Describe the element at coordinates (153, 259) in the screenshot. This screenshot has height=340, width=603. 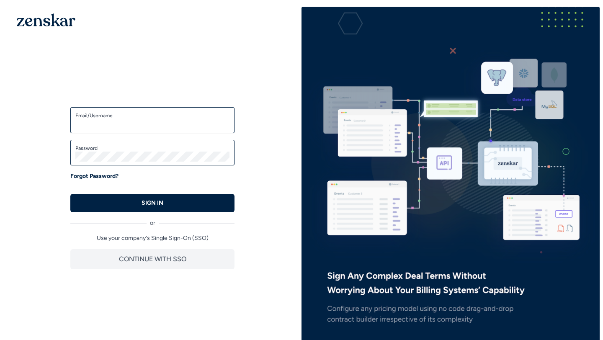
I see `button: CONTINUE WITH SSO` at that location.